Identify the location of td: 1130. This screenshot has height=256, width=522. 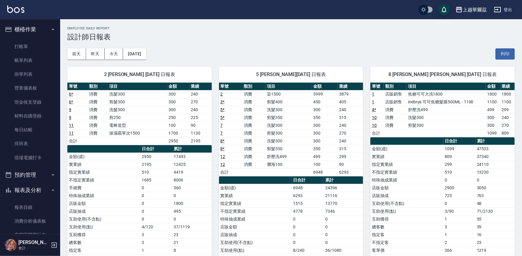
(201, 133).